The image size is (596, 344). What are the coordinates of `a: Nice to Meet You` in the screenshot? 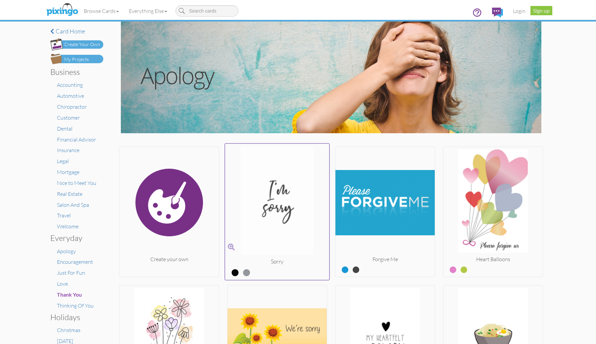 It's located at (77, 183).